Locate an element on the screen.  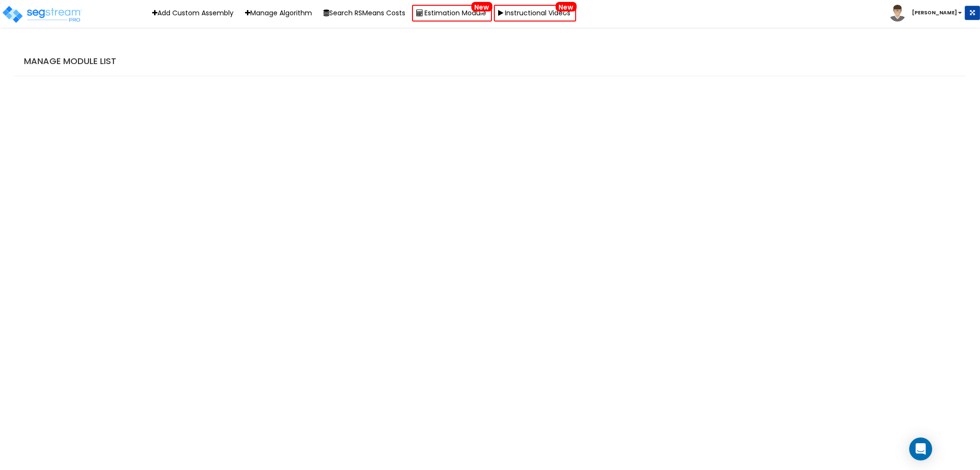
a: Estimation ModuleNew is located at coordinates (452, 13).